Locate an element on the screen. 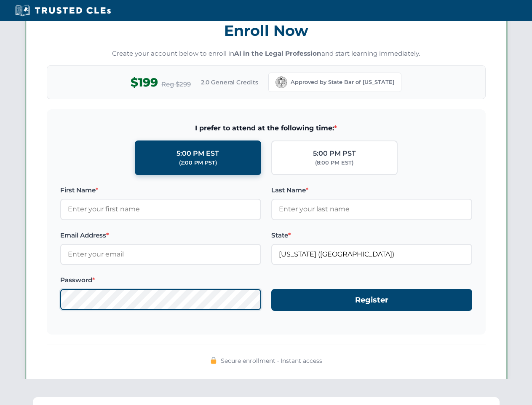  div: 5:00 PM EST is located at coordinates (198, 153).